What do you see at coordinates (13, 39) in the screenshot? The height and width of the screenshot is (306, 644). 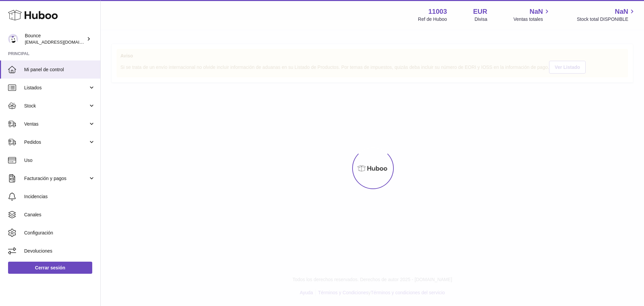 I see `img: internalAdmin-11003@internal.huboo.com` at bounding box center [13, 39].